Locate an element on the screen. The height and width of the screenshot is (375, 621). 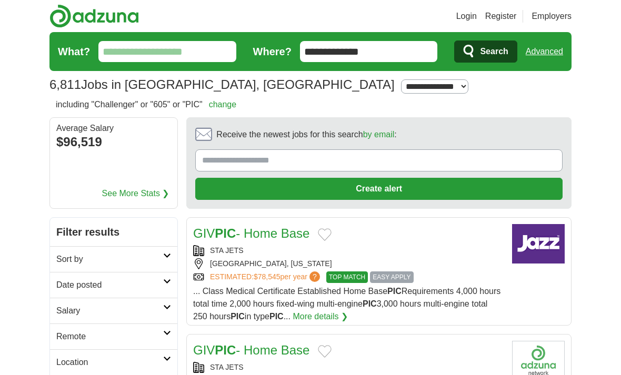
button: Create alert is located at coordinates (379, 189).